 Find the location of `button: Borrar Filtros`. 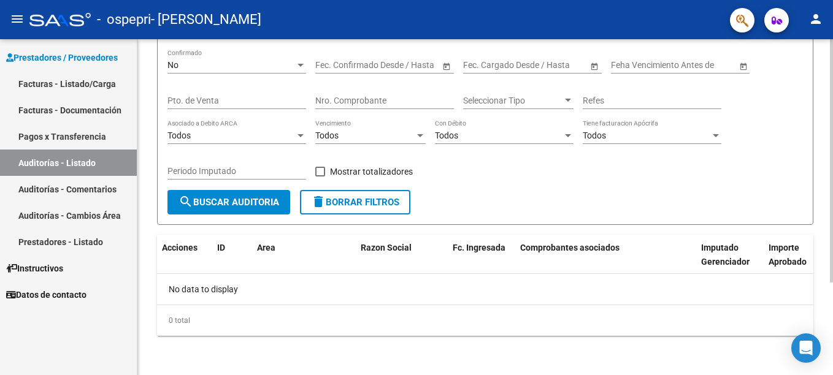

button: Borrar Filtros is located at coordinates (355, 202).